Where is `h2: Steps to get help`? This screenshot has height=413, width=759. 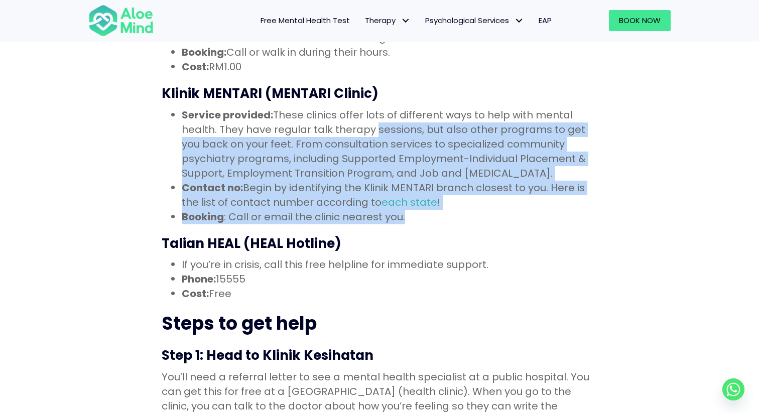
h2: Steps to get help is located at coordinates (380, 324).